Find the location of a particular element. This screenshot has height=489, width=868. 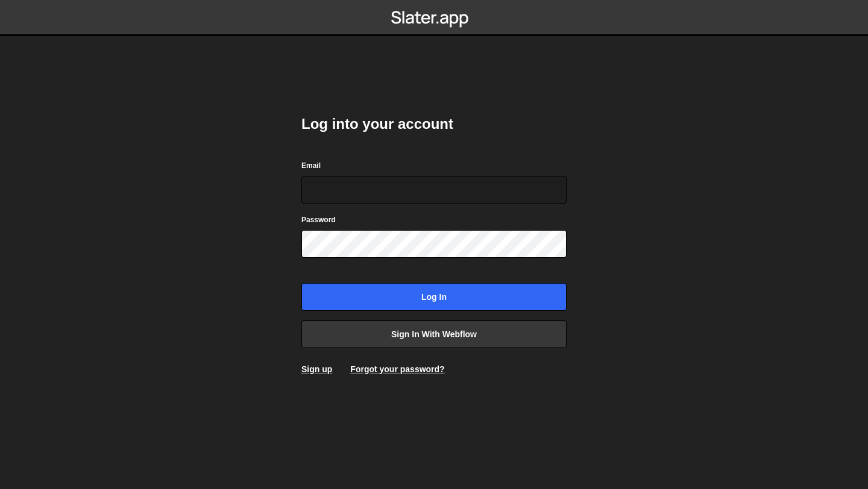

a: Forgot your password? is located at coordinates (397, 369).